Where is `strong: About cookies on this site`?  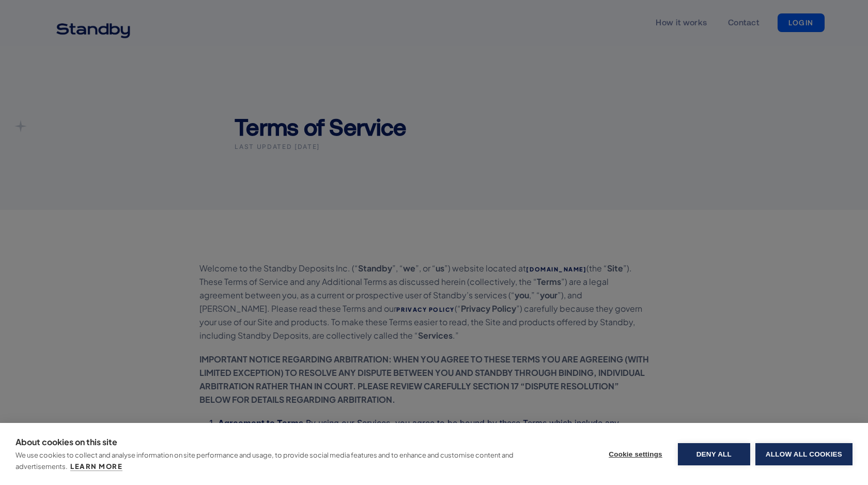 strong: About cookies on this site is located at coordinates (66, 441).